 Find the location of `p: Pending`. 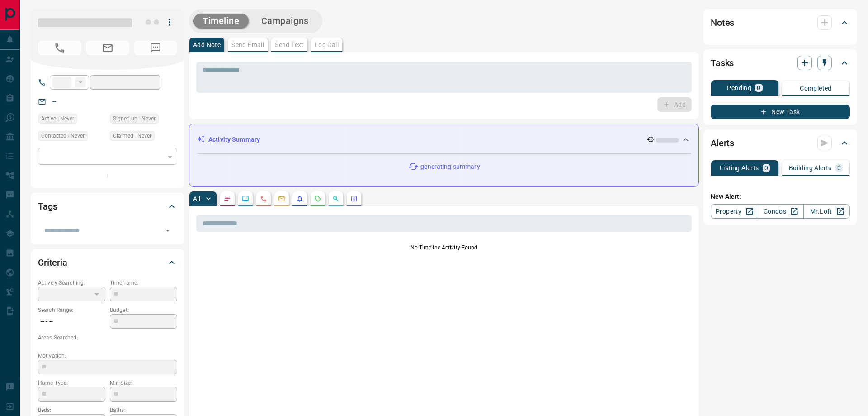

p: Pending is located at coordinates (739, 88).